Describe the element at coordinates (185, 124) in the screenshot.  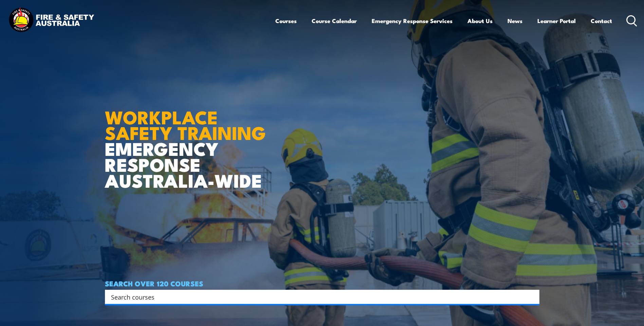
I see `strong: WORKPLACE SAFETY TRAINING` at that location.